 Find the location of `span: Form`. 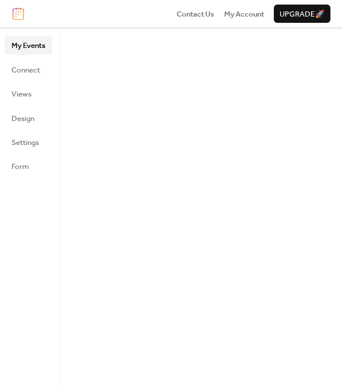

span: Form is located at coordinates (20, 167).